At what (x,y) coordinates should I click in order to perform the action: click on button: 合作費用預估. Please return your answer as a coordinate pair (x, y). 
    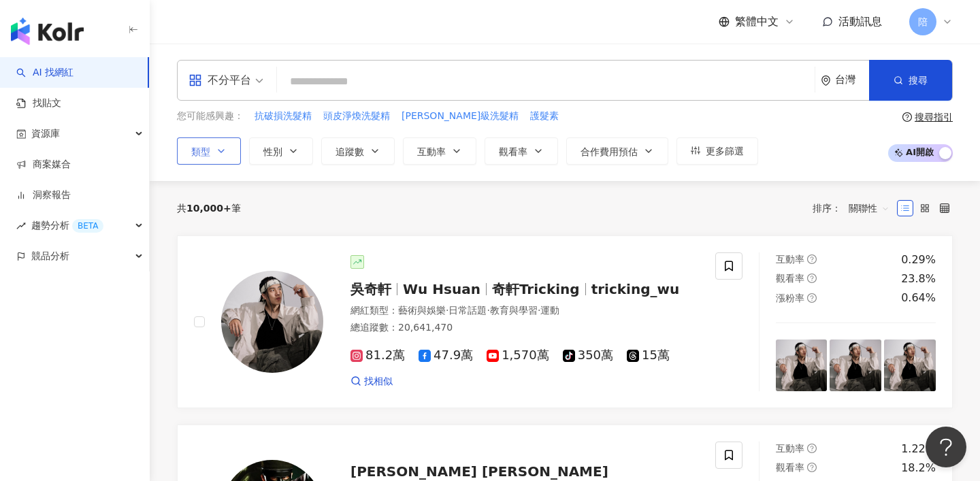
    Looking at the image, I should click on (617, 151).